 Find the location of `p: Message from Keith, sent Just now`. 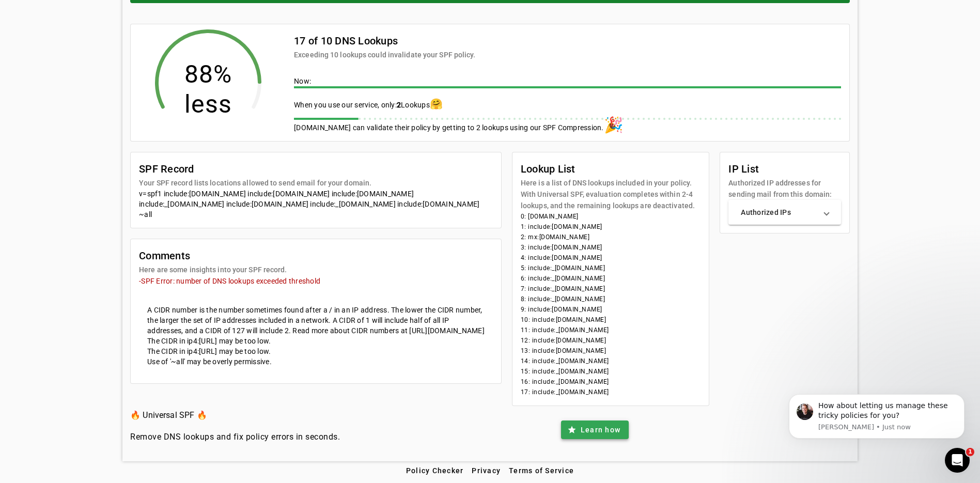

p: Message from Keith, sent Just now is located at coordinates (114, 46).